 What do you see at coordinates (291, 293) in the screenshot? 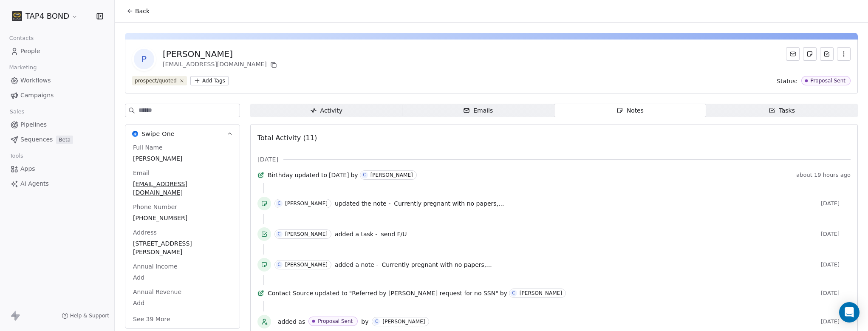
I see `span: Contact Source` at bounding box center [291, 293].